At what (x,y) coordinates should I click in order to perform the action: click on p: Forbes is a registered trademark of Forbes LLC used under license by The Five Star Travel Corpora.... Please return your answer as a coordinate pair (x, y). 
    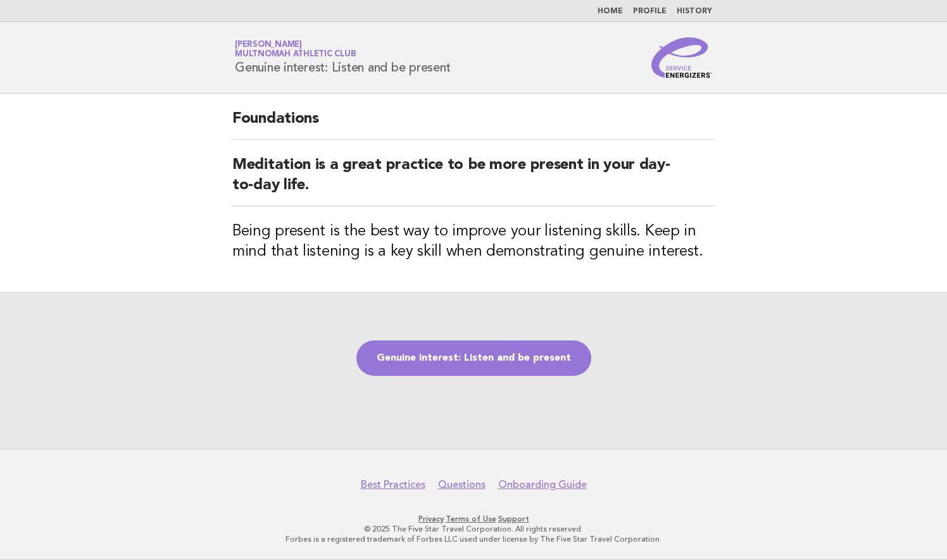
    Looking at the image, I should click on (474, 539).